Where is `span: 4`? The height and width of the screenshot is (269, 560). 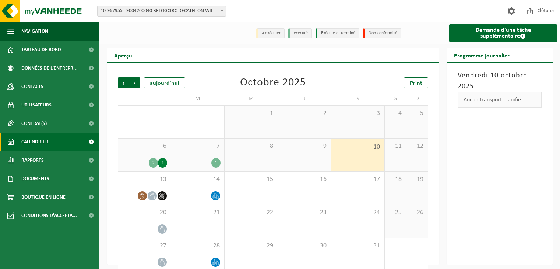
span: 4 is located at coordinates (396, 113).